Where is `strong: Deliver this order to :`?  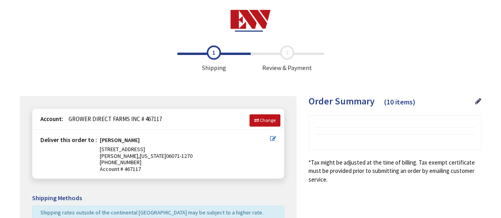 strong: Deliver this order to : is located at coordinates (69, 140).